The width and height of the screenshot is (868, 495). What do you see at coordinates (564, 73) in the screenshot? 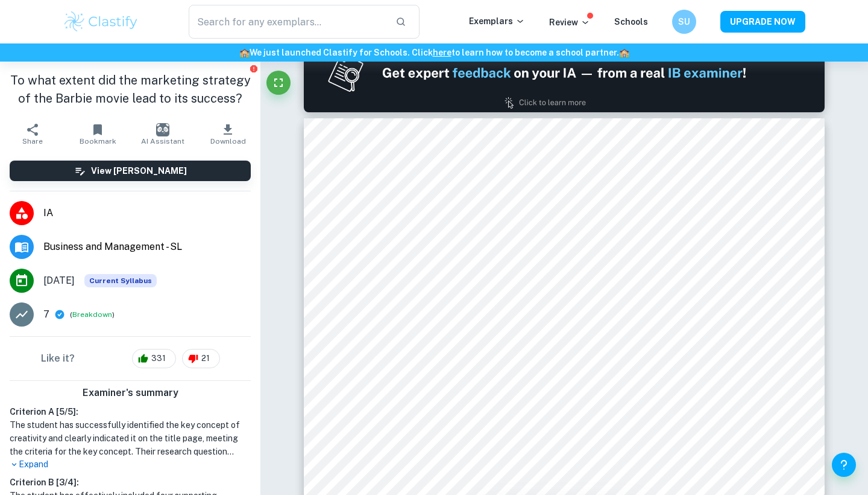
I see `img: Ad` at bounding box center [564, 73].